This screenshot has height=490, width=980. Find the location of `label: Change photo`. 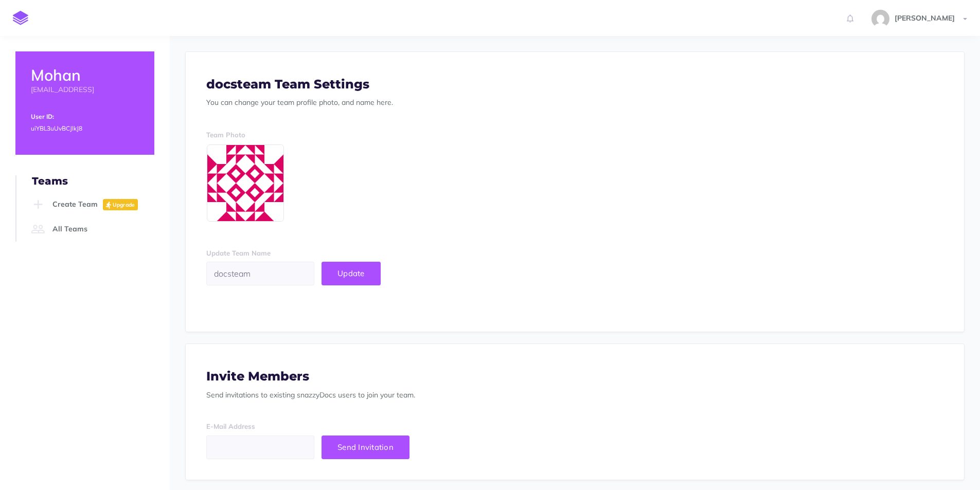

label: Change photo is located at coordinates (246, 183).